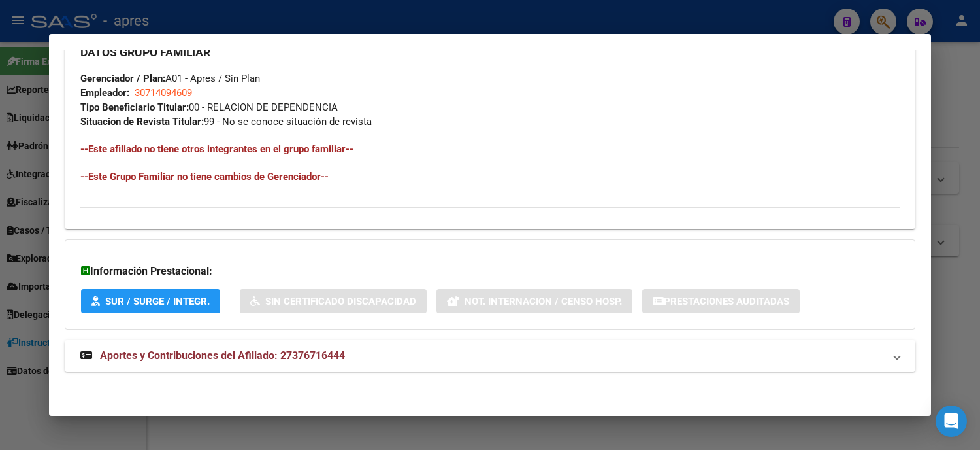  What do you see at coordinates (490, 271) in the screenshot?
I see `h3: Información Prestacional:` at bounding box center [490, 271].